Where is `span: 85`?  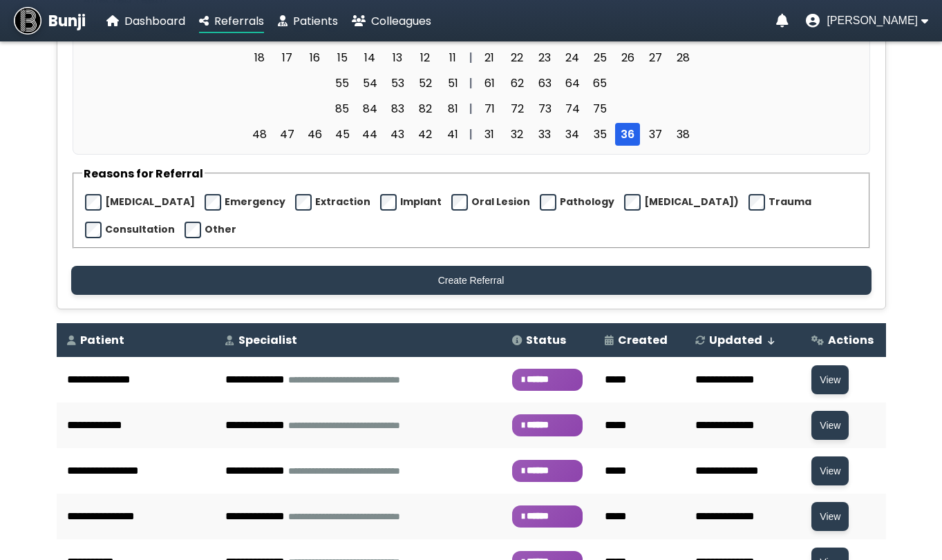 span: 85 is located at coordinates (342, 108).